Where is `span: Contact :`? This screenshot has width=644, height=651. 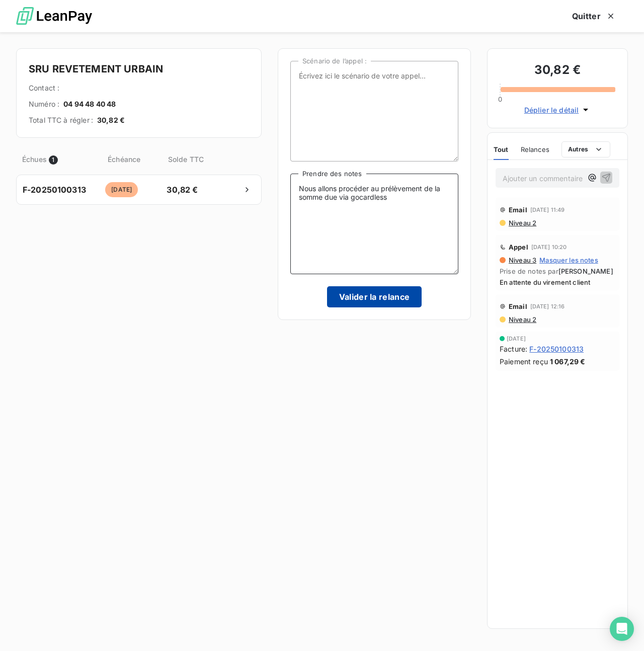
span: Contact : is located at coordinates (44, 88).